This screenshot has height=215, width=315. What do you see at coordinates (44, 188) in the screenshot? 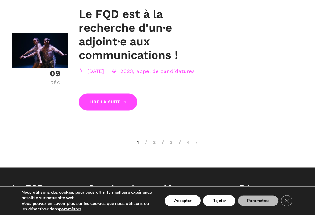
I see `h1: Le FQD` at bounding box center [44, 188].